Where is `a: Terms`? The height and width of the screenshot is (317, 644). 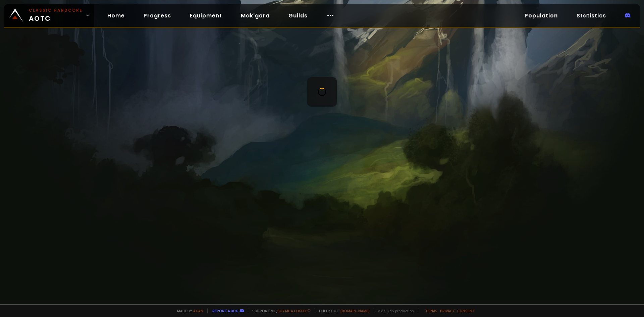
a: Terms is located at coordinates (431, 311).